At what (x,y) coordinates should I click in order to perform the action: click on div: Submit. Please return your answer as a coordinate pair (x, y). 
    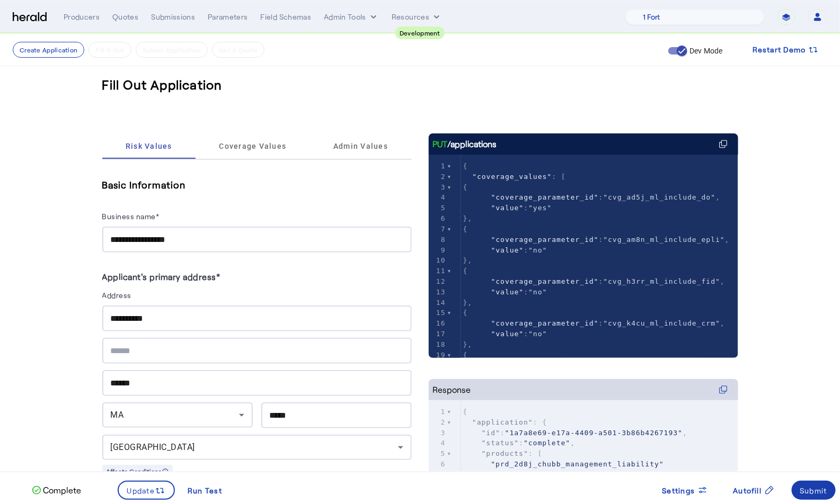
    Looking at the image, I should click on (814, 491).